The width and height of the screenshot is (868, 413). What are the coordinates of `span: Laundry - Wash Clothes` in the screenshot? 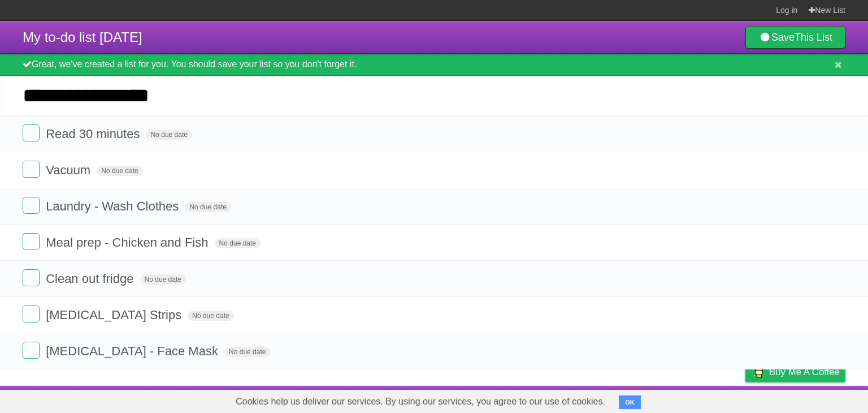 It's located at (113, 206).